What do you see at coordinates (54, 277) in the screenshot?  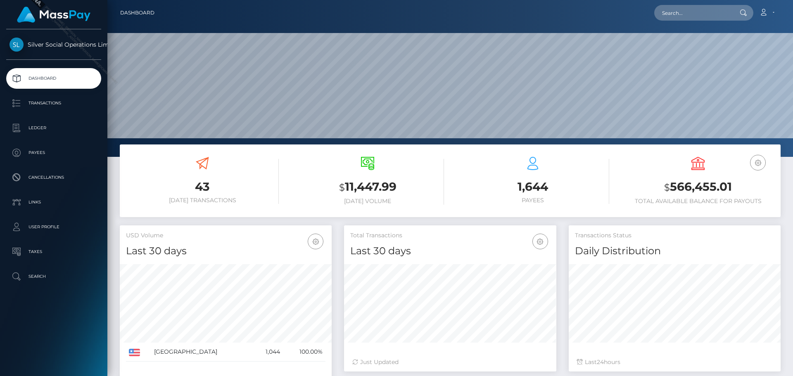 I see `p: Search` at bounding box center [54, 277].